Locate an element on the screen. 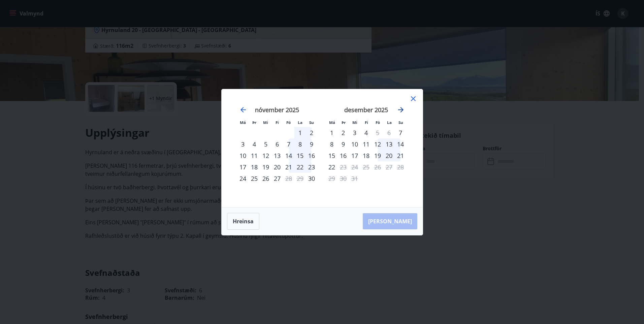  td: þriðjudagur, 25. nóvember 2025 is located at coordinates (254, 179).